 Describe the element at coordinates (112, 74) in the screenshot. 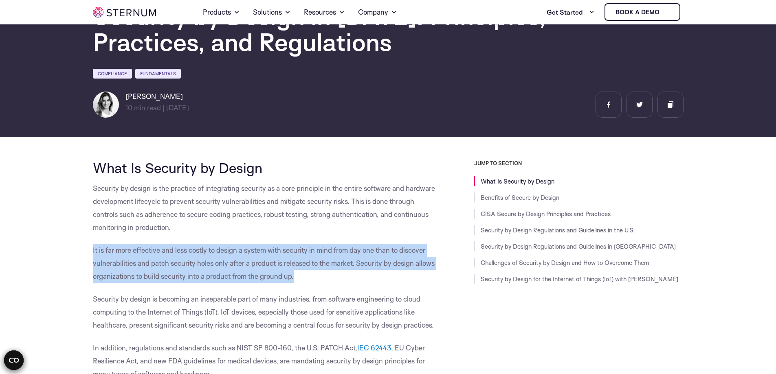

I see `a: Compliance` at that location.